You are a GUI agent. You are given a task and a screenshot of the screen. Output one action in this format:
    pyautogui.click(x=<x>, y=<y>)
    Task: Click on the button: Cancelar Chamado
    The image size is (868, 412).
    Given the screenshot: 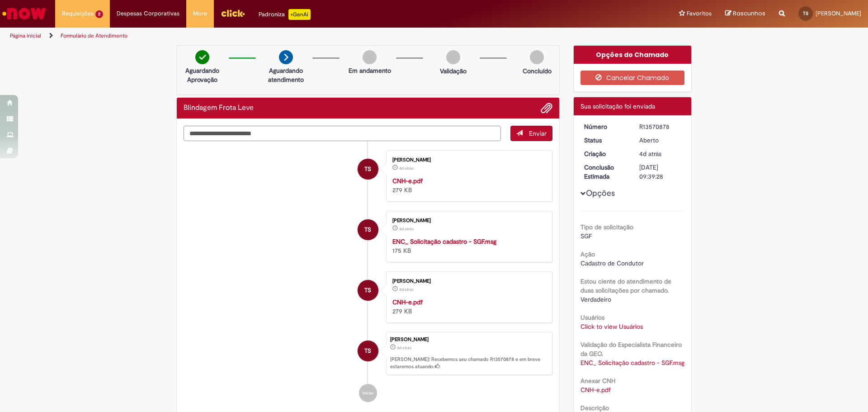 What is the action you would take?
    pyautogui.click(x=632, y=77)
    